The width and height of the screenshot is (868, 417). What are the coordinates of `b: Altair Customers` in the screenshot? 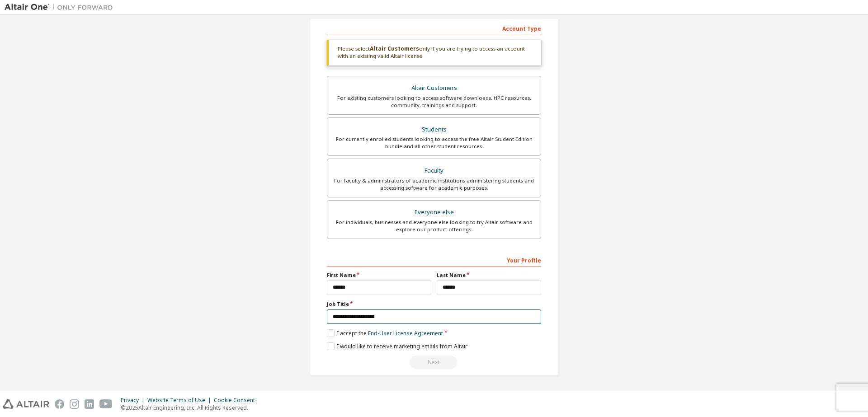 It's located at (394, 48).